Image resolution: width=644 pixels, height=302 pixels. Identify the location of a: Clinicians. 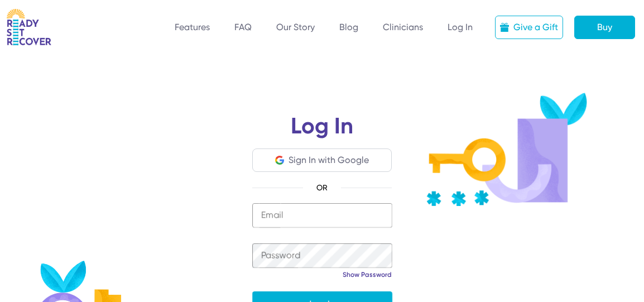
(403, 27).